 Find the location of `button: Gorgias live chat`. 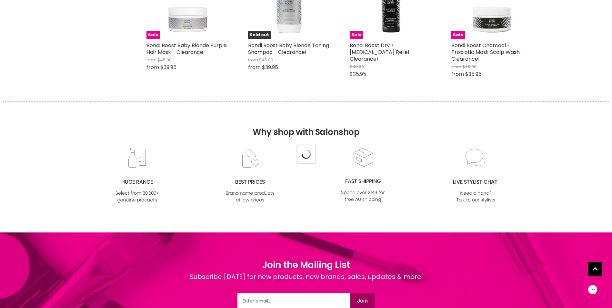

button: Gorgias live chat is located at coordinates (13, 12).